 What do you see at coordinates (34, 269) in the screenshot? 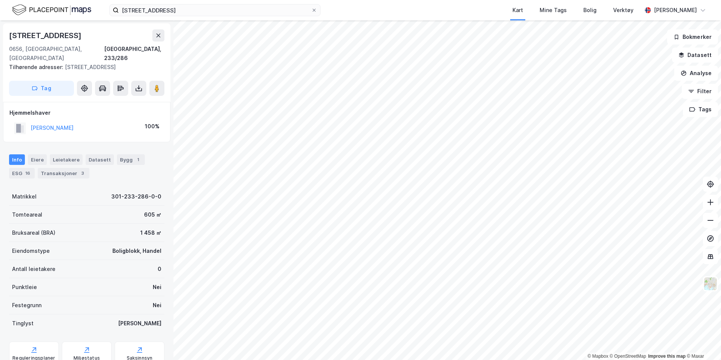
I see `div: Antall leietakere` at bounding box center [34, 269].